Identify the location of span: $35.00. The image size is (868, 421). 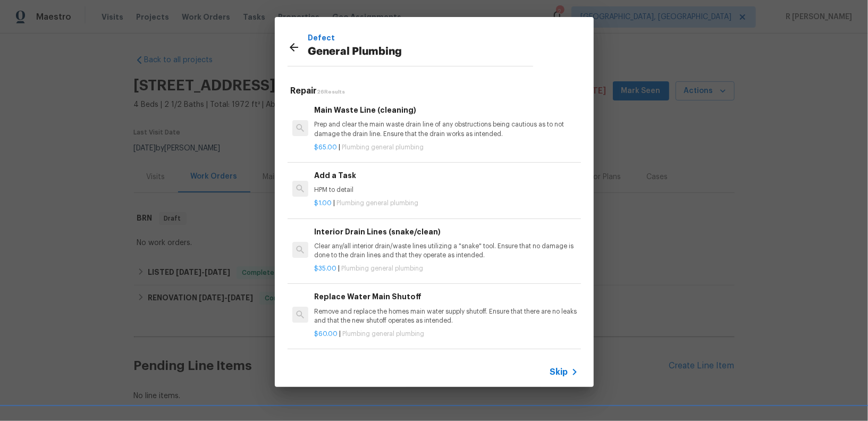
(326, 268).